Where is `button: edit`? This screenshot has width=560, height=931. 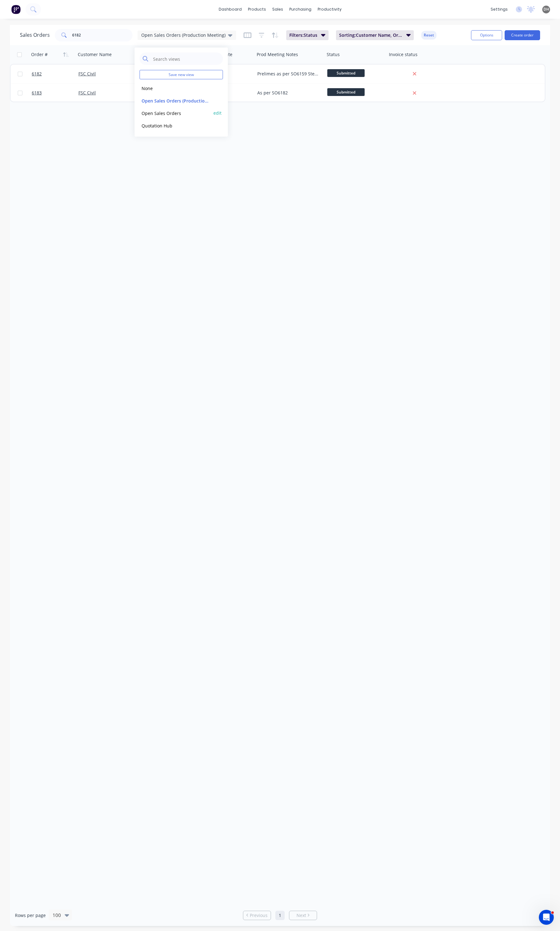 button: edit is located at coordinates (218, 113).